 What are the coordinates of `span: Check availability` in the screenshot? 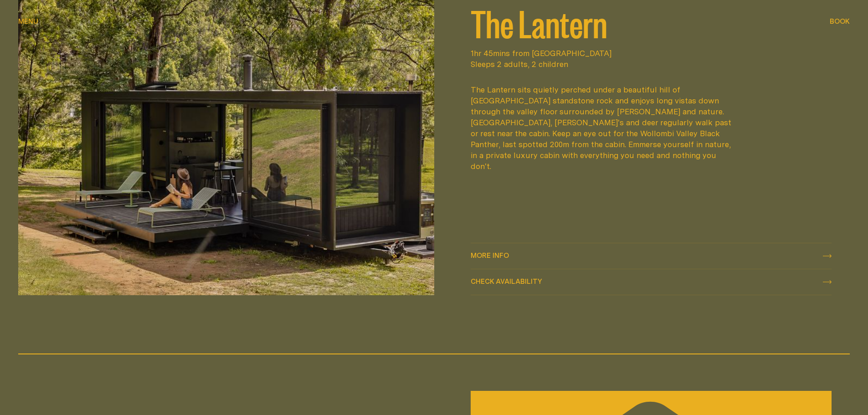 It's located at (507, 281).